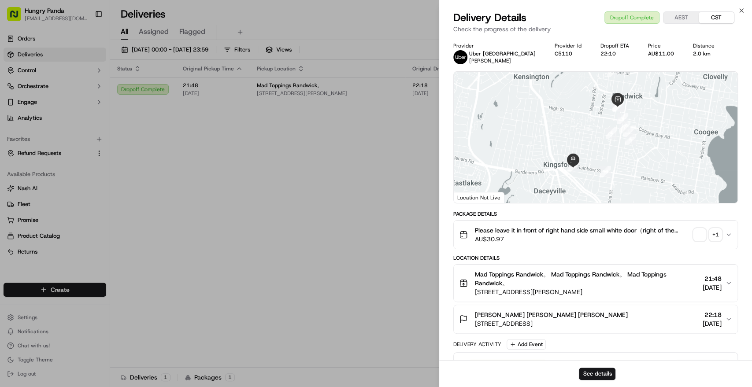 The image size is (752, 387). I want to click on span: 9月17日, so click(44, 140).